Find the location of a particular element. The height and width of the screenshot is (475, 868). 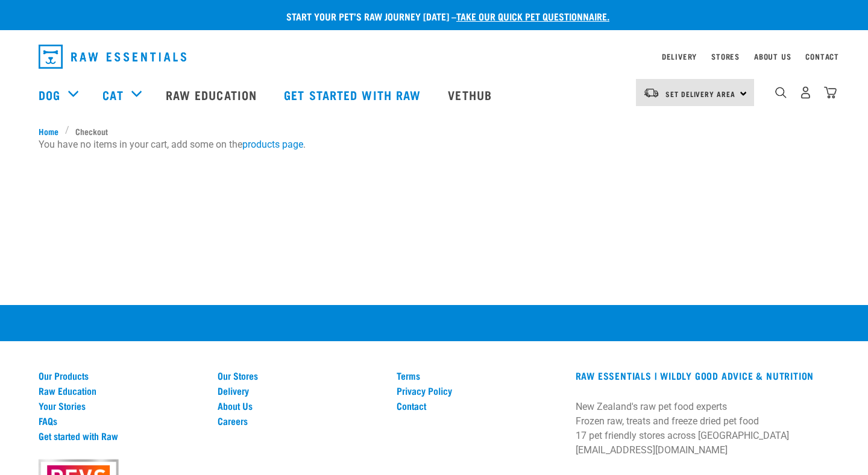

span: Set Delivery Area is located at coordinates (701, 94).